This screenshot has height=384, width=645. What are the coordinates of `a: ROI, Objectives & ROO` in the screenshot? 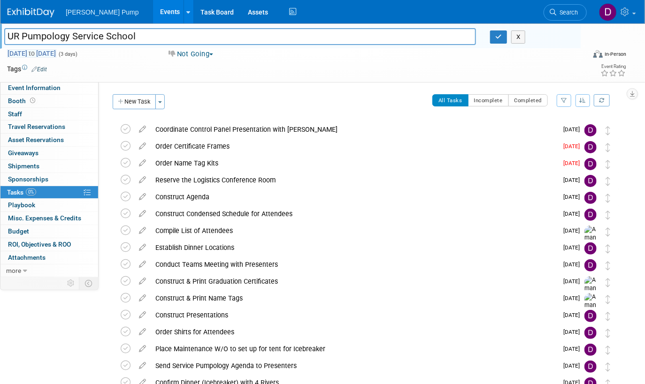 It's located at (49, 245).